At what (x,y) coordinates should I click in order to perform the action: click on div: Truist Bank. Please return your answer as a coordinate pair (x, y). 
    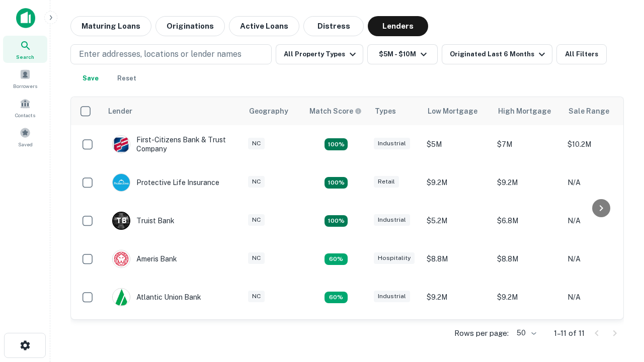
    Looking at the image, I should click on (144, 221).